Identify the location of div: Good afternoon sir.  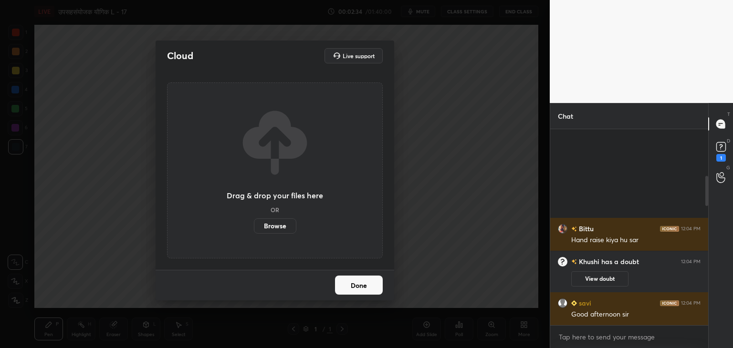
(635, 315).